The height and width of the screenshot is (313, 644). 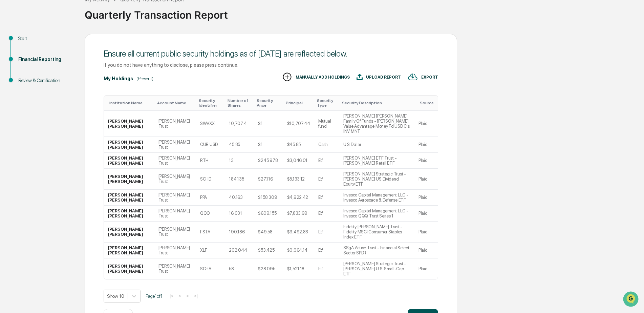 I want to click on td: PPA, so click(x=211, y=197).